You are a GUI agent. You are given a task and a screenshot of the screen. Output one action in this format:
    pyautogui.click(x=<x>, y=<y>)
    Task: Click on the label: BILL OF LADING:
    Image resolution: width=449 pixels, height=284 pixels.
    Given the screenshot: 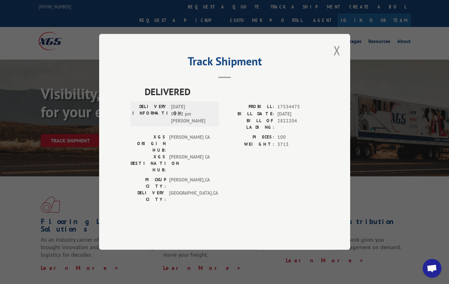 What is the action you would take?
    pyautogui.click(x=249, y=124)
    